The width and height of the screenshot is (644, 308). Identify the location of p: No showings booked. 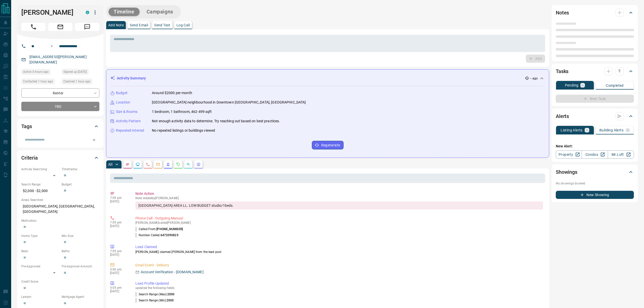
(595, 184).